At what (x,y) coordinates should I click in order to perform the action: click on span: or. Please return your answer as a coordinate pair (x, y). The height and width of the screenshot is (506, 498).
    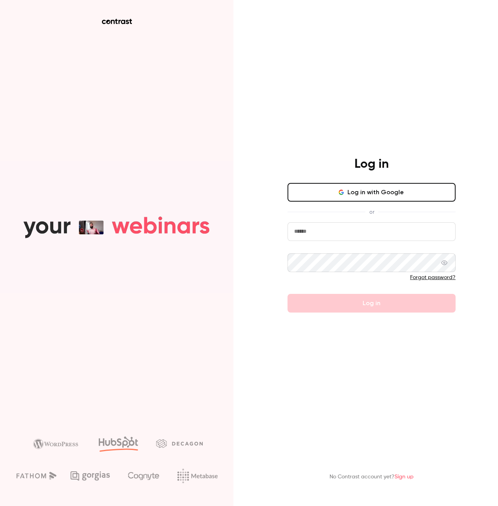
    Looking at the image, I should click on (372, 212).